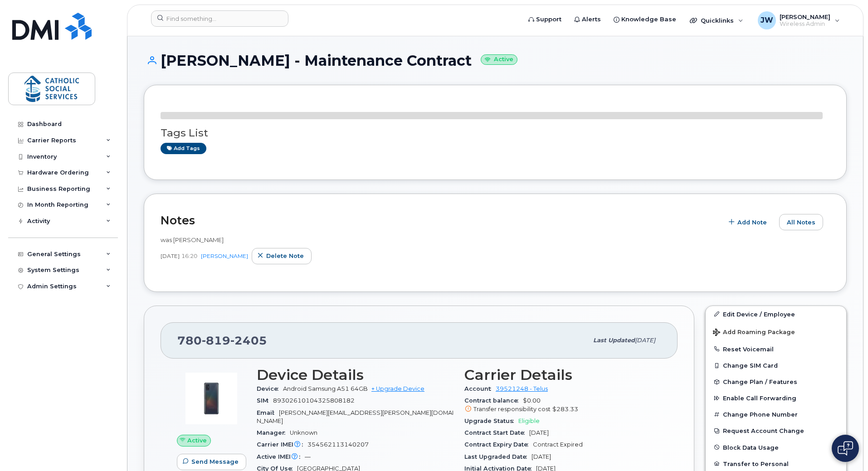 Image resolution: width=868 pixels, height=471 pixels. Describe the element at coordinates (563, 405) in the screenshot. I see `span: $0.00` at that location.